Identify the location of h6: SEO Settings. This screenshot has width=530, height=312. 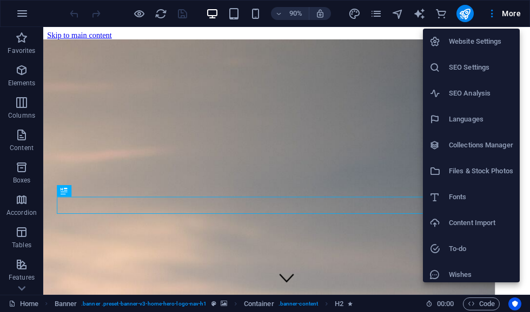
(480, 68).